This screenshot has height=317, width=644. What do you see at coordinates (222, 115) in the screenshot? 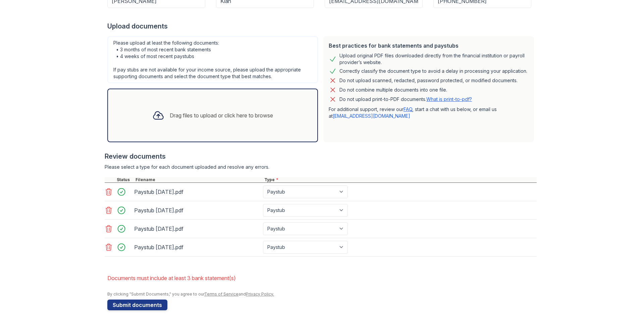
I see `div: Drag files to upload or click here to browse` at bounding box center [222, 115].